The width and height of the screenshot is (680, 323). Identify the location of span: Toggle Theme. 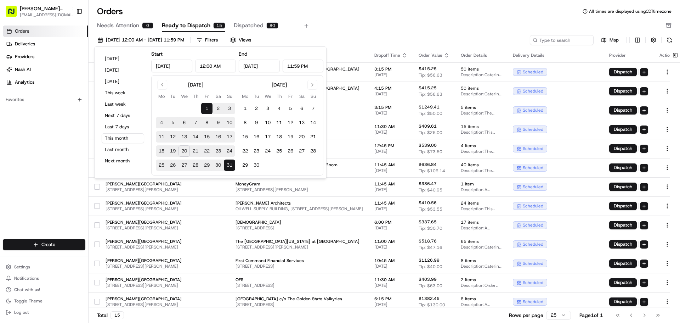
(28, 301).